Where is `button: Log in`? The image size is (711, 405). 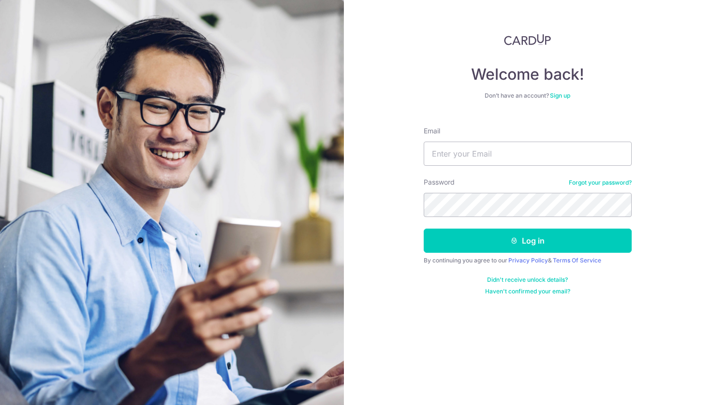 button: Log in is located at coordinates (528, 241).